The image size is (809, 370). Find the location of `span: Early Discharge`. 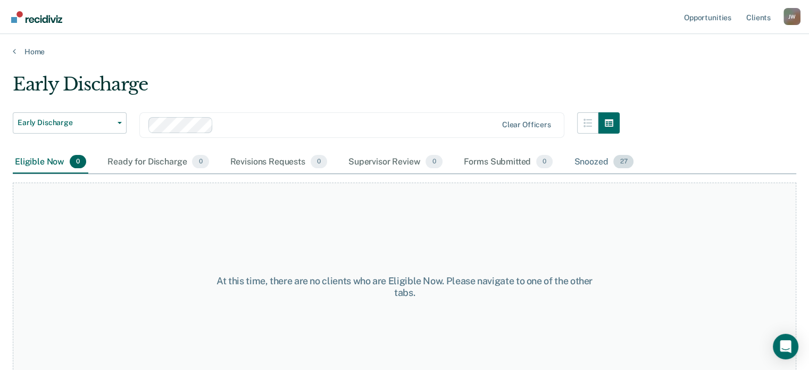

span: Early Discharge is located at coordinates (65, 122).